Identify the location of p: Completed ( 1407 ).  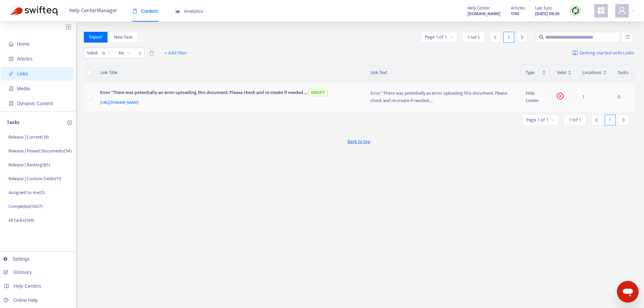
(26, 206).